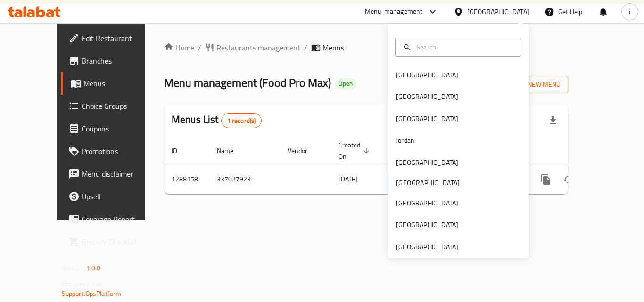 Image resolution: width=644 pixels, height=302 pixels. Describe the element at coordinates (241, 120) in the screenshot. I see `div: Total records count` at that location.